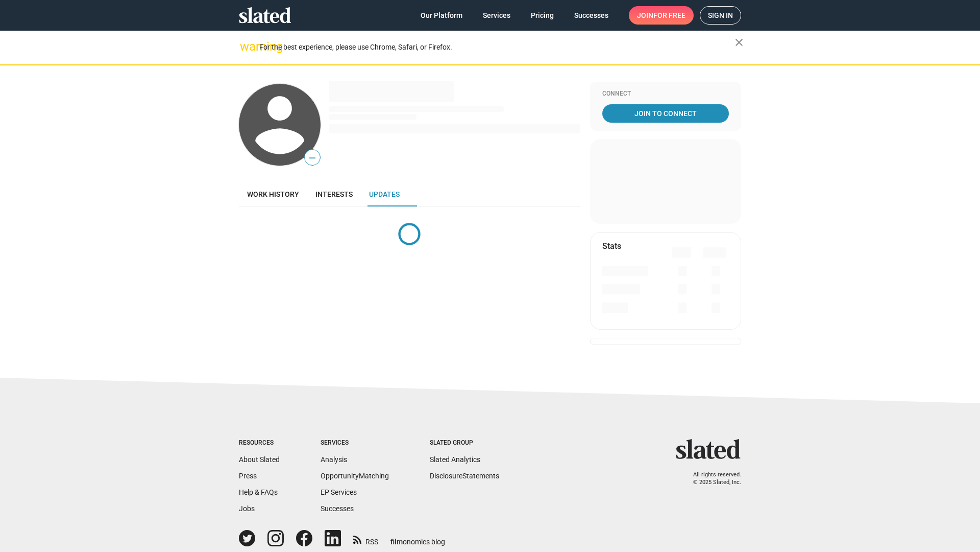  What do you see at coordinates (542, 15) in the screenshot?
I see `a: Pricing` at bounding box center [542, 15].